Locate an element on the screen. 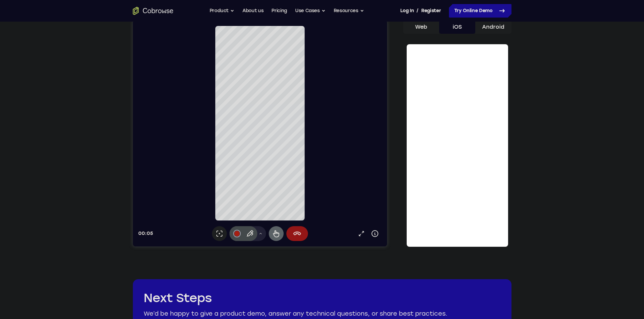 This screenshot has height=319, width=644. a: Try Online Demo is located at coordinates (480, 11).